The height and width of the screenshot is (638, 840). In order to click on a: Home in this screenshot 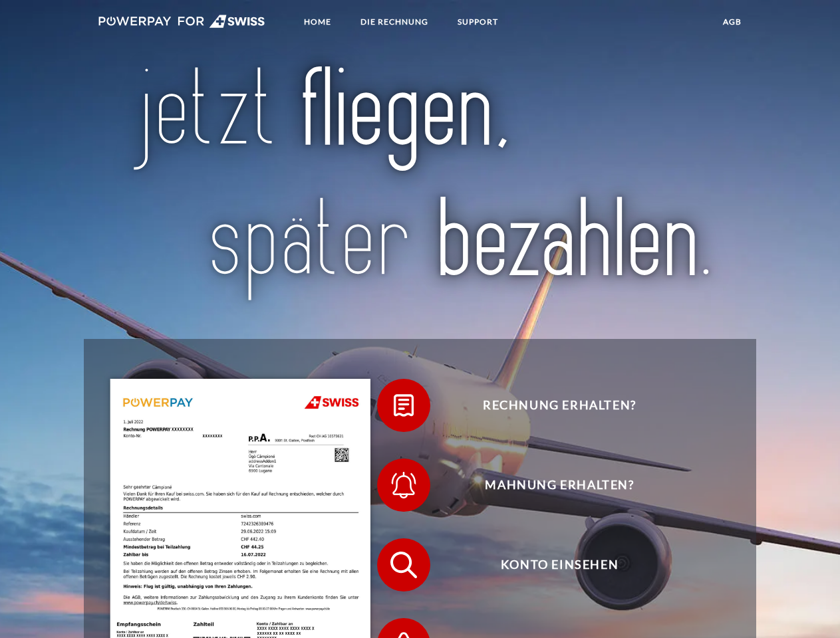, I will do `click(317, 22)`.